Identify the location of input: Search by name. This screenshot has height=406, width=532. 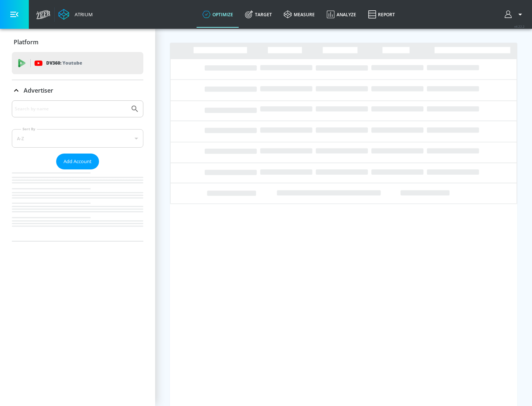
(71, 109).